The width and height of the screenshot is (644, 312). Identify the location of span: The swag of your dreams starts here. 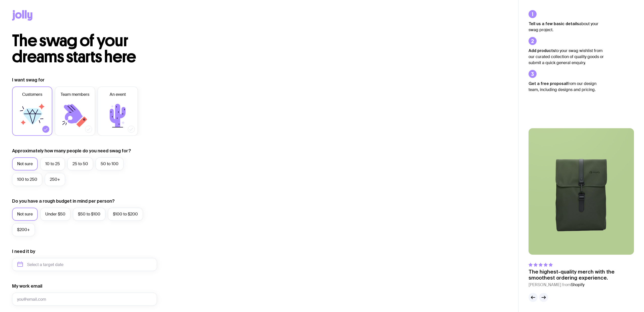
(74, 49).